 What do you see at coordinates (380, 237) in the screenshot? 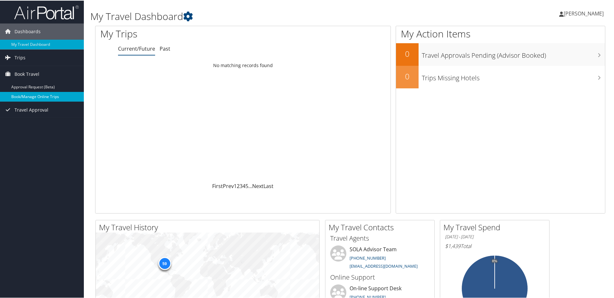
I see `h3: Travel Agents` at bounding box center [380, 237].